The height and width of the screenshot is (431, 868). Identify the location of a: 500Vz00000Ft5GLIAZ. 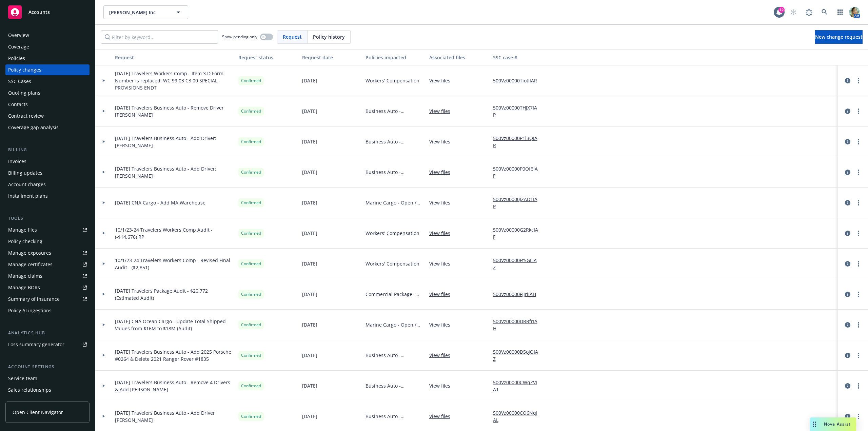
(519, 264).